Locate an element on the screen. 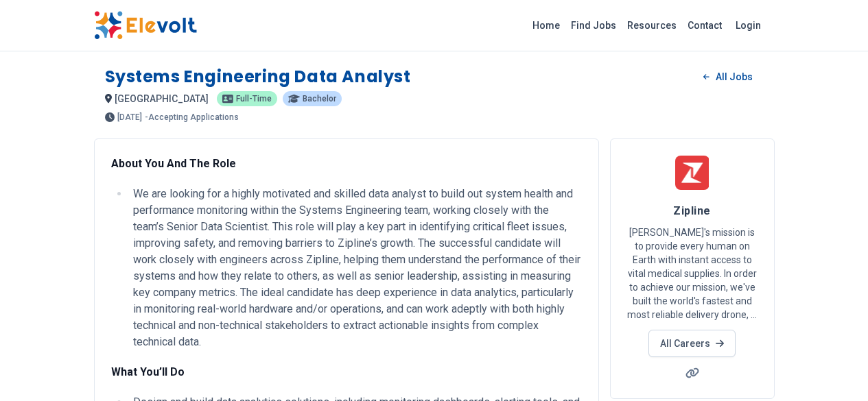  div: Chat Widget is located at coordinates (834, 368).